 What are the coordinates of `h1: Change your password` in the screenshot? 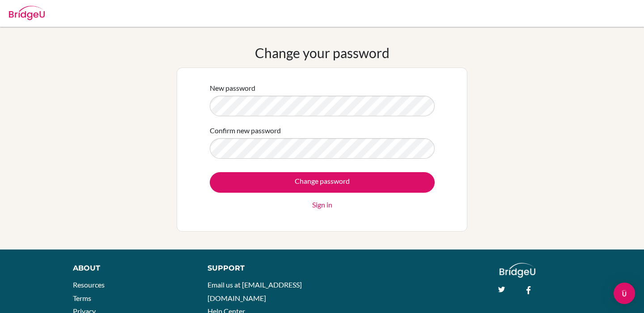 It's located at (322, 53).